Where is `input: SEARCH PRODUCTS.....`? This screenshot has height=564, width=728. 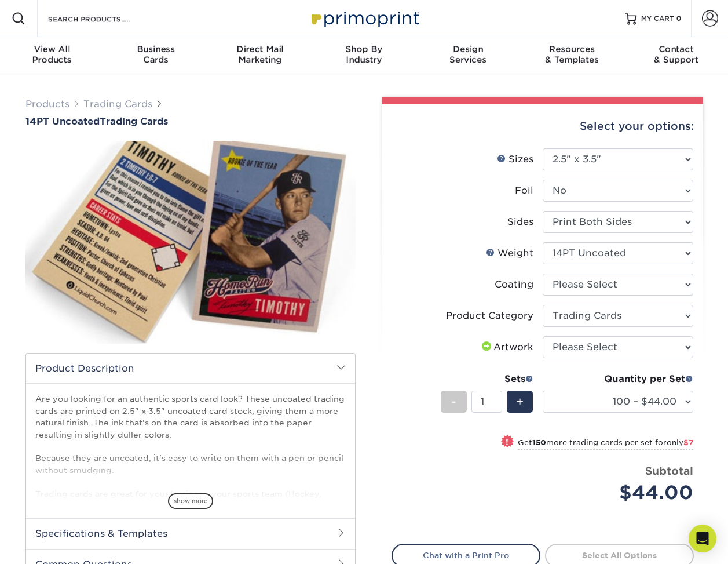
input: SEARCH PRODUCTS..... is located at coordinates (103, 18).